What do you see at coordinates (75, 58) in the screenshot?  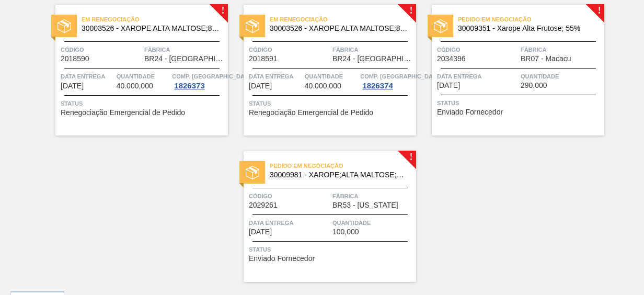 I see `span: 2018590` at bounding box center [75, 58].